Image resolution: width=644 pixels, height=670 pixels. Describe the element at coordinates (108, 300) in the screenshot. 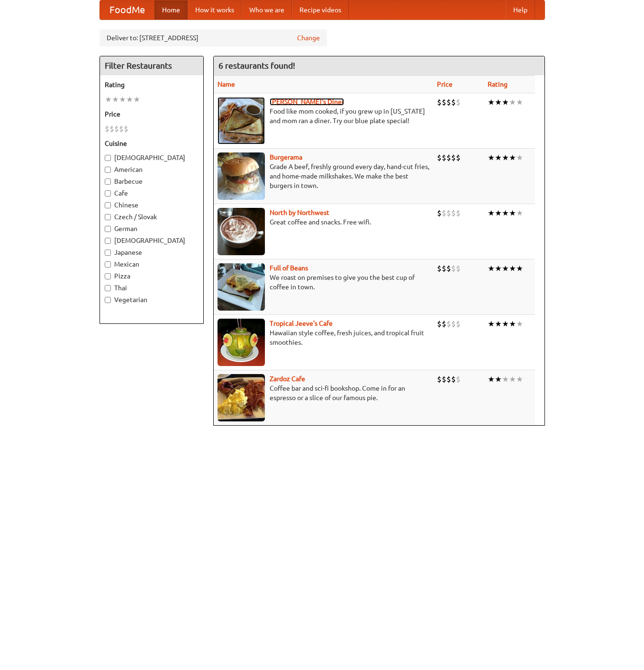

I see `input: Vegetarian` at that location.